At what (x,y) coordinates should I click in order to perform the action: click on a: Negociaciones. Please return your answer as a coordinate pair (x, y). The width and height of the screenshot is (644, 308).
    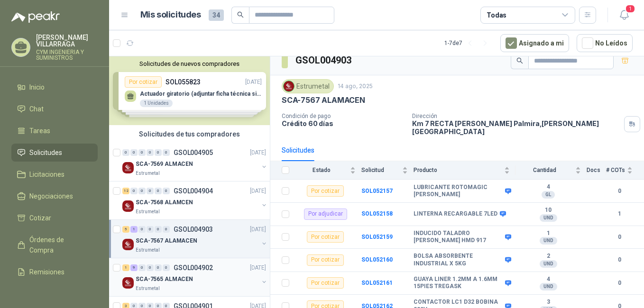
    Looking at the image, I should click on (55, 196).